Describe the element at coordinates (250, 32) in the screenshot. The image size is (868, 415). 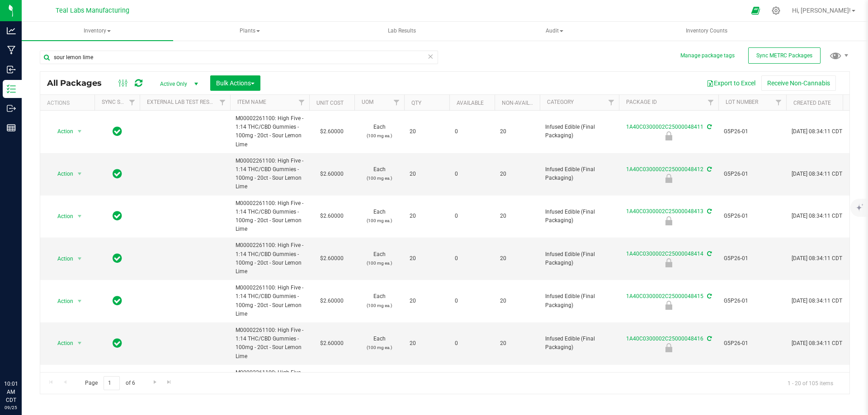
I see `span: Plants` at that location.